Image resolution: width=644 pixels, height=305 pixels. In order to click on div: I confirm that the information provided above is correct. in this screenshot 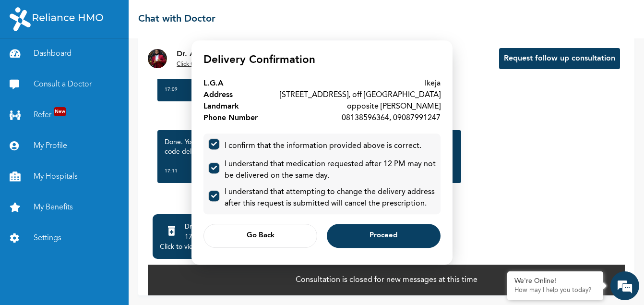, I will do `click(323, 146)`.